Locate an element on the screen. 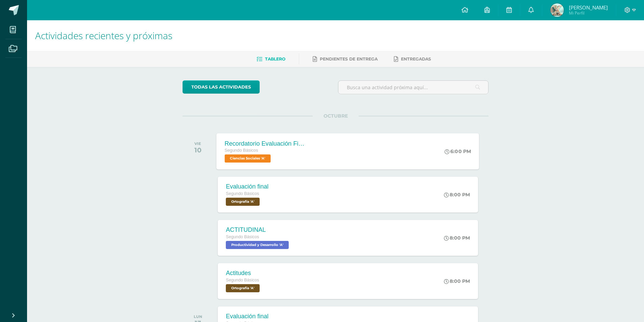 The width and height of the screenshot is (644, 322). img: 989c923e013be94029f7e8b51328efc9.png is located at coordinates (557, 10).